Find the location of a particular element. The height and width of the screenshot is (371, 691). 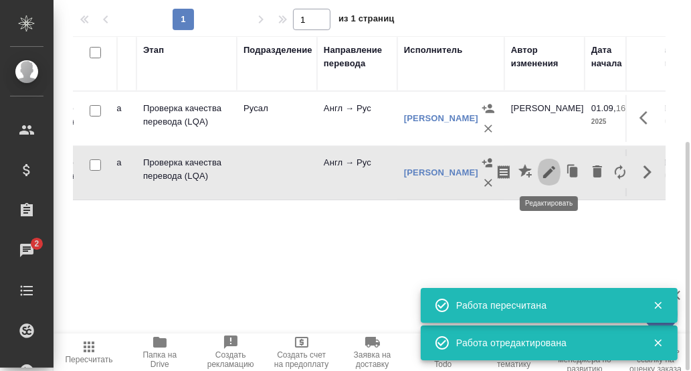

p: 2025 is located at coordinates (618, 122).